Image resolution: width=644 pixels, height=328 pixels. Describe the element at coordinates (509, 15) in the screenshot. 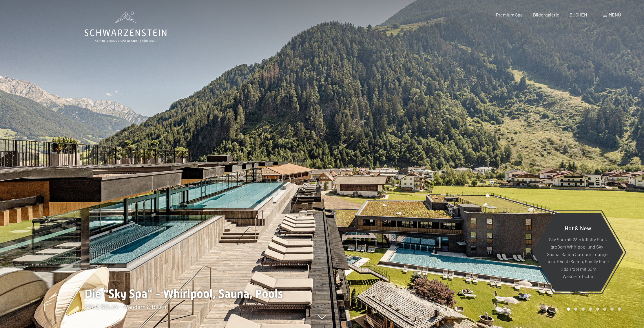

I see `a: Premium Spa` at that location.